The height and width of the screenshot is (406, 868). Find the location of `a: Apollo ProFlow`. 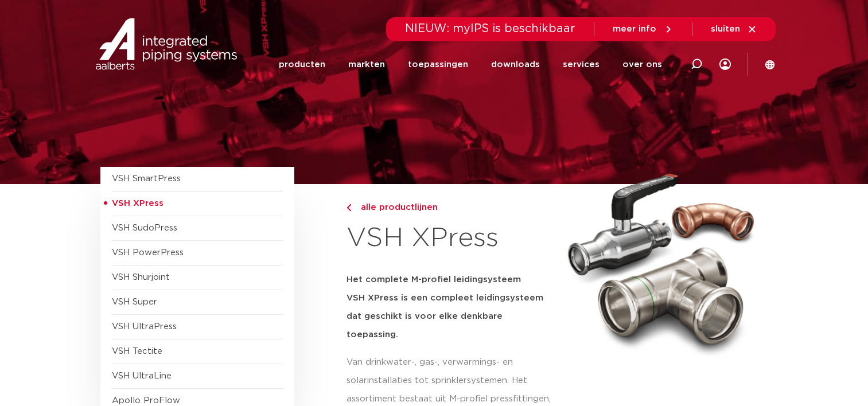

a: Apollo ProFlow is located at coordinates (146, 401).